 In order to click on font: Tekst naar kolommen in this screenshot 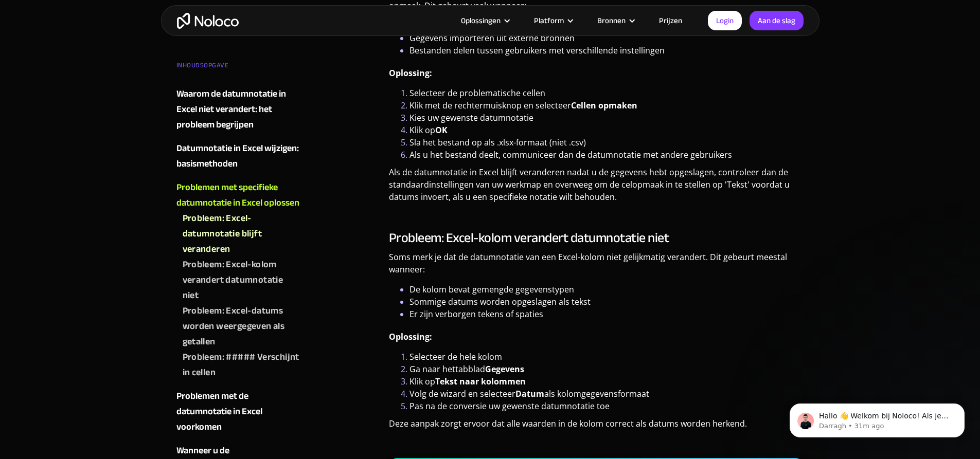, I will do `click(480, 381)`.